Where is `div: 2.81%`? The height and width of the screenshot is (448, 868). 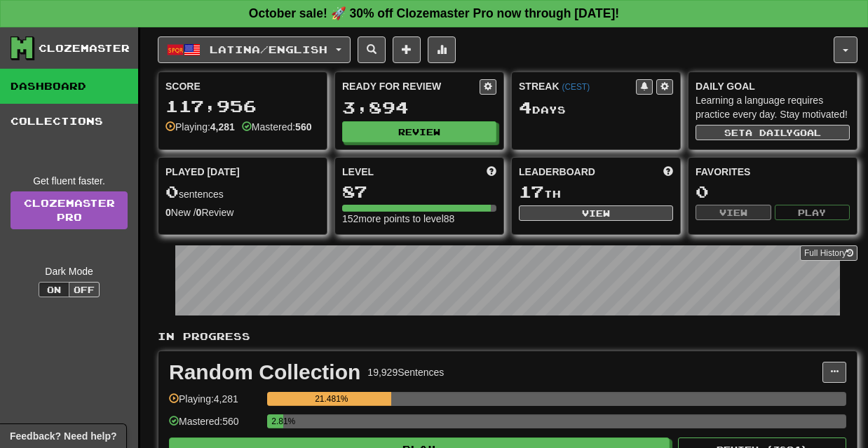
div: 2.81% is located at coordinates (277, 421).